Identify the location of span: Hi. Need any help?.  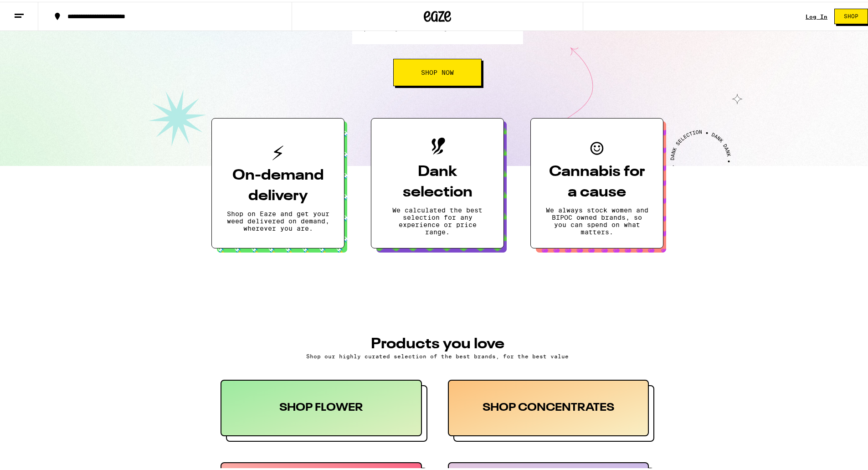
(36, 10).